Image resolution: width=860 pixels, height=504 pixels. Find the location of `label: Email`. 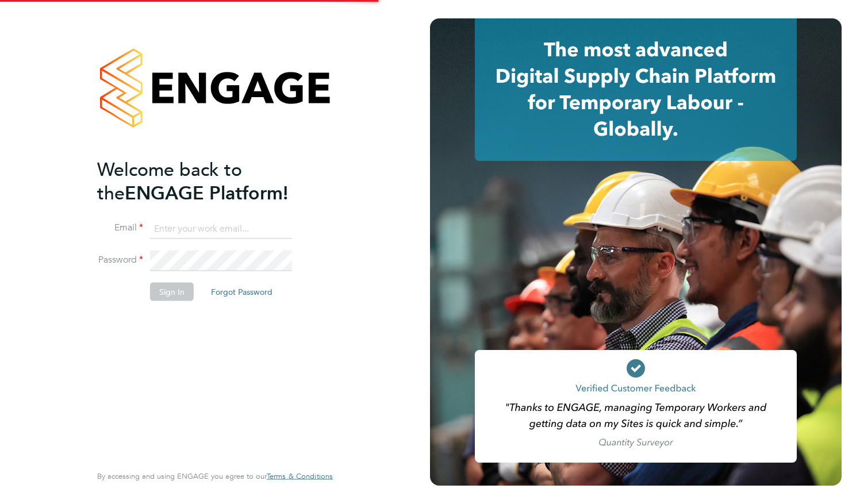

label: Email is located at coordinates (120, 228).